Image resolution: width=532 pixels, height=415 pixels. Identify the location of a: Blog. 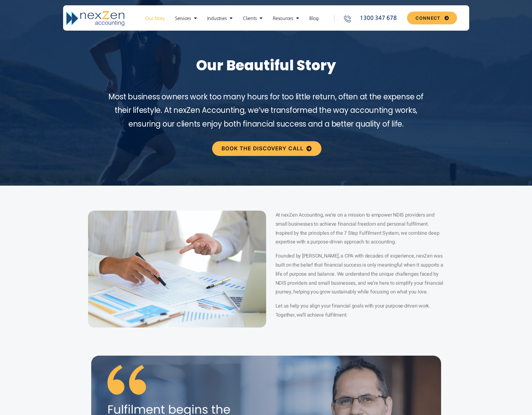
(314, 19).